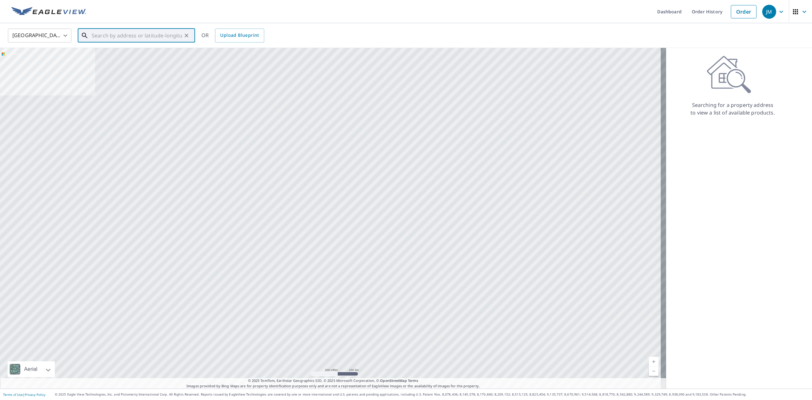  Describe the element at coordinates (187, 36) in the screenshot. I see `button: Clear` at that location.